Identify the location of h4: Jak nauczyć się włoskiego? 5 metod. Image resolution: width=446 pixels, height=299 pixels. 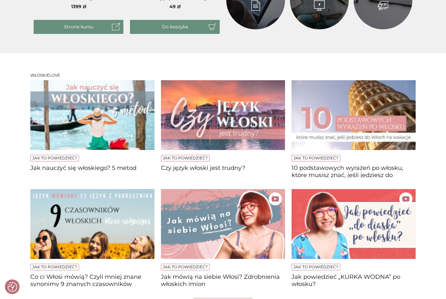
(92, 171).